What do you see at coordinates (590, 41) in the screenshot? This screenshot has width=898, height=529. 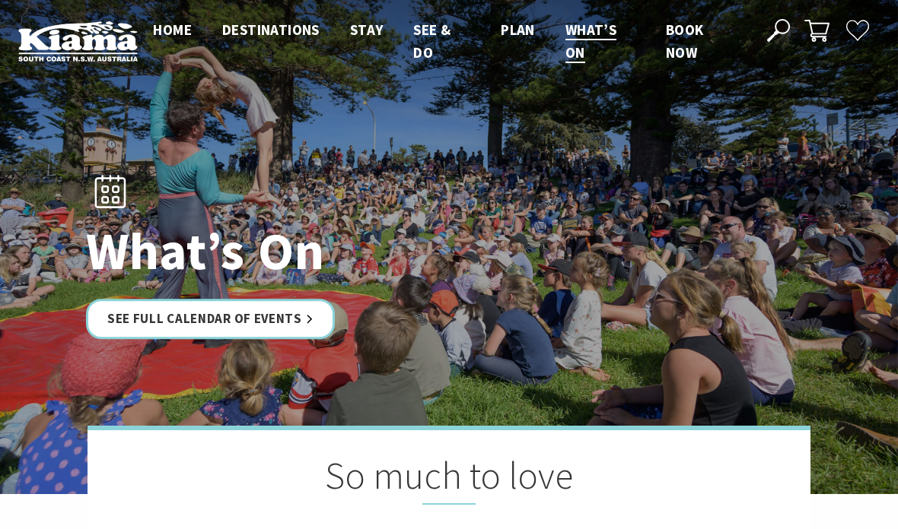 I see `span: What’s On` at bounding box center [590, 41].